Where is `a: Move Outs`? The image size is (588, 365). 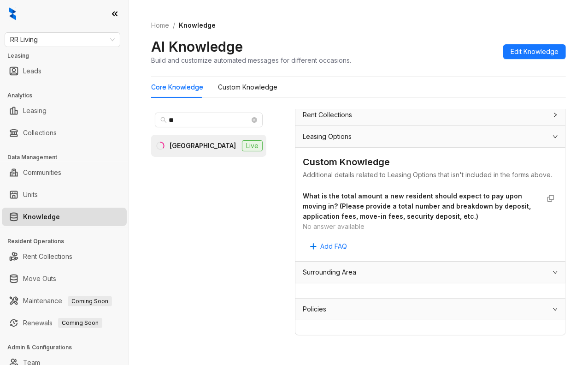
a: Move Outs is located at coordinates (39, 279).